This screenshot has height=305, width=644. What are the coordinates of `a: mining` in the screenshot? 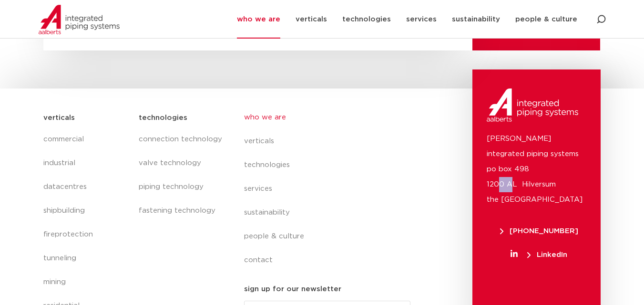 It's located at (87, 282).